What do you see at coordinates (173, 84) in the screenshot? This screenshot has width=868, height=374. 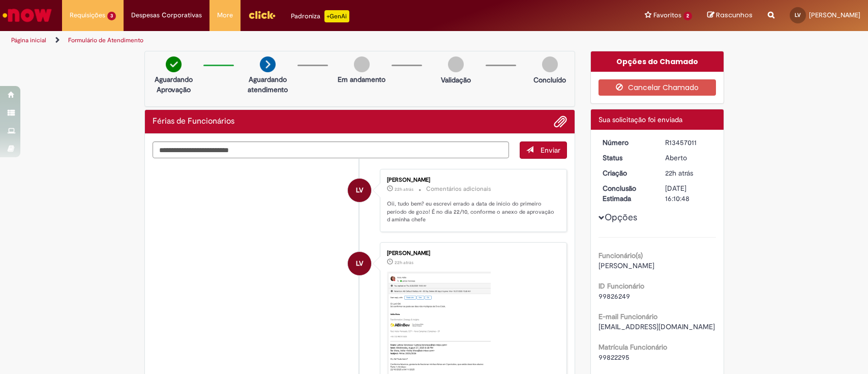 I see `p: Aguardando Aprovação` at bounding box center [173, 84].